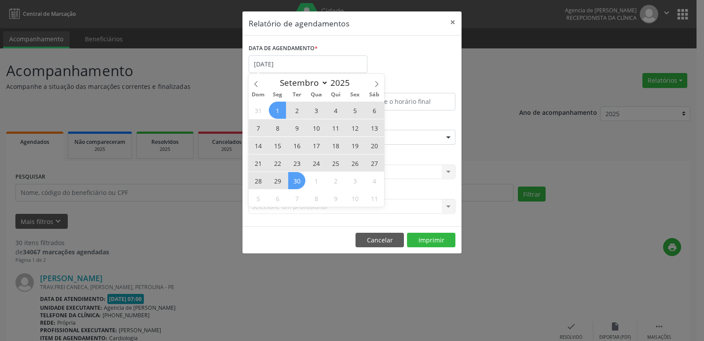 The width and height of the screenshot is (704, 341). I want to click on span: Qua, so click(316, 95).